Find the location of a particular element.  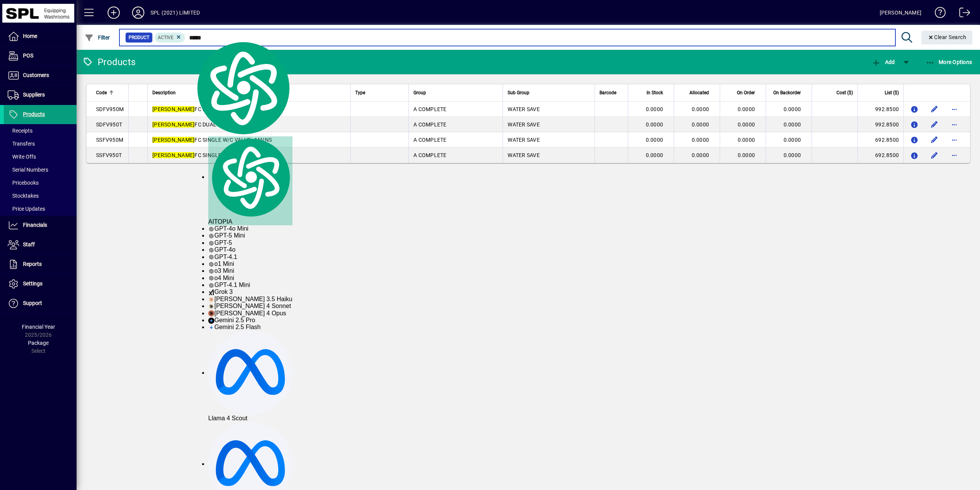

a: Stocktakes is located at coordinates (40, 195).